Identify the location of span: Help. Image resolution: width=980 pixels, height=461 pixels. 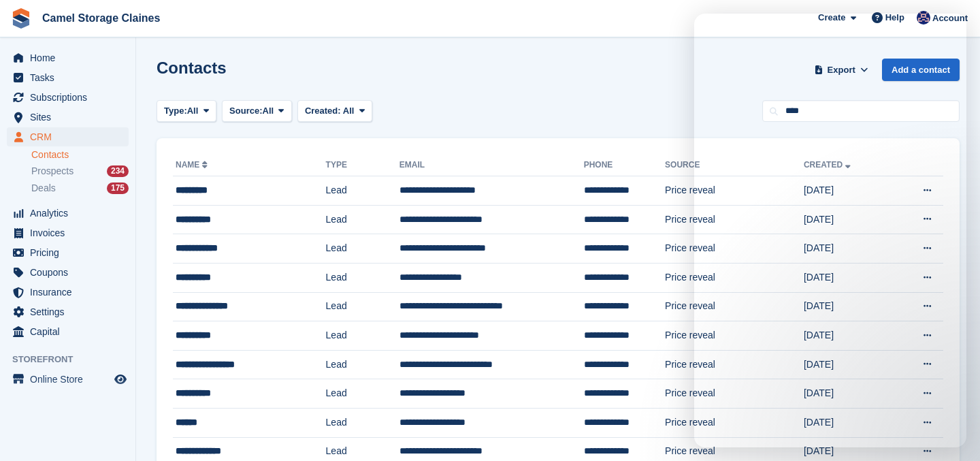
(895, 18).